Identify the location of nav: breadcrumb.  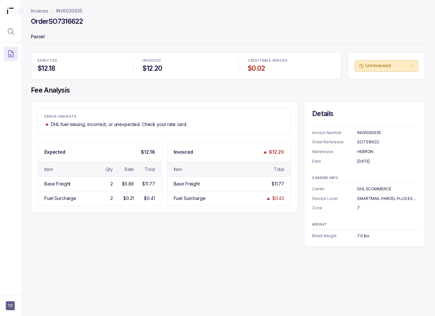
(57, 11).